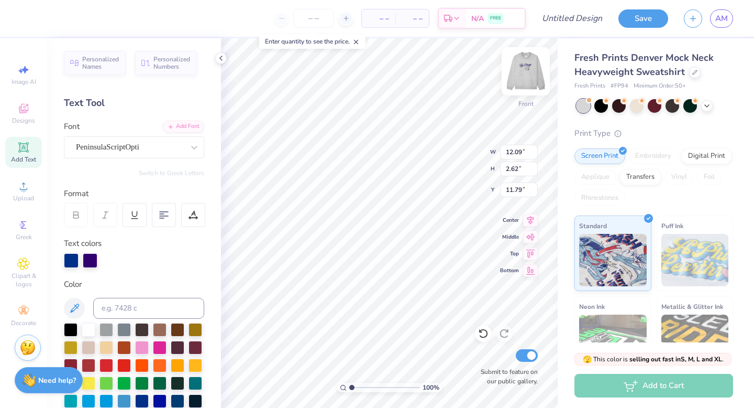 This screenshot has height=408, width=754. I want to click on img: Metallic & Glitter Ink, so click(695, 340).